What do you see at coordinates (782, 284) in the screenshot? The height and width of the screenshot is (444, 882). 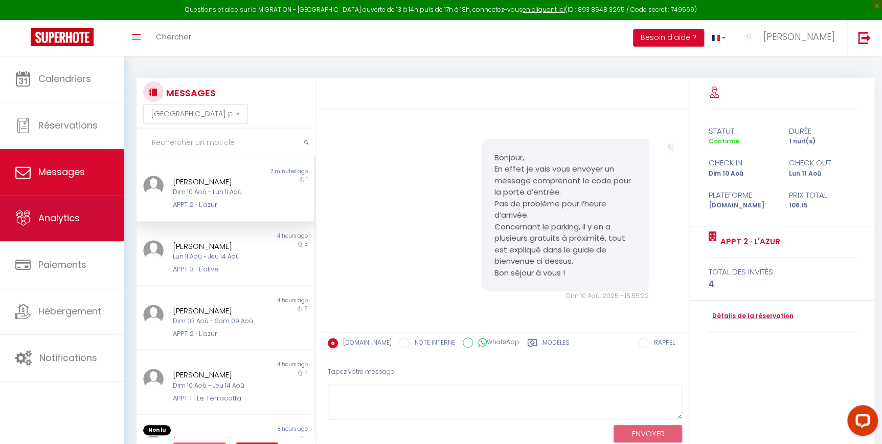 I see `div: 4` at bounding box center [782, 284].